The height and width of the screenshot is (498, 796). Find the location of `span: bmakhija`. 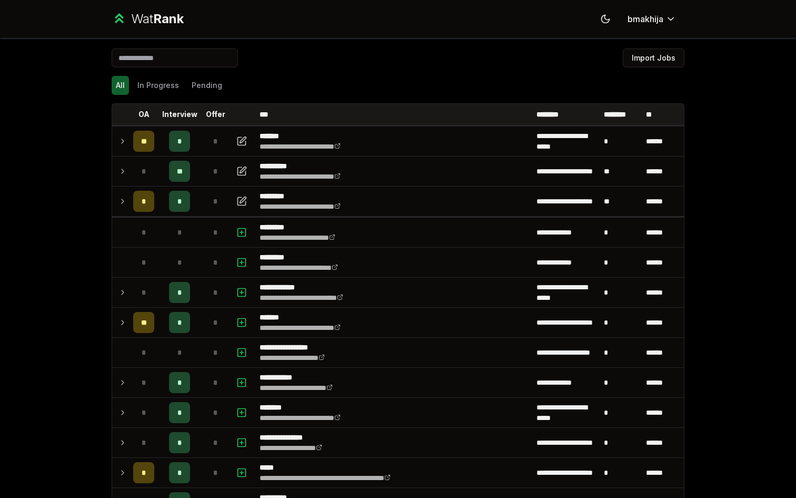

span: bmakhija is located at coordinates (646, 19).